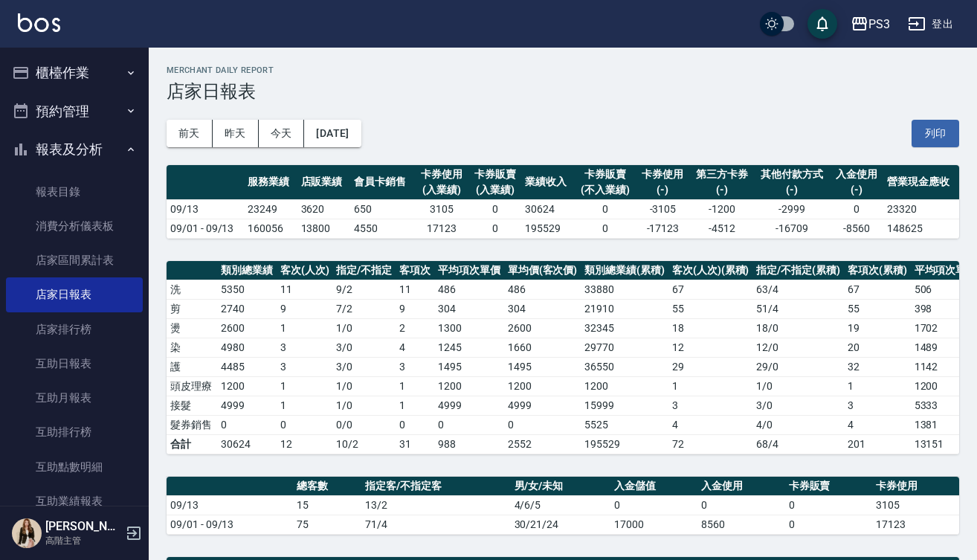 The height and width of the screenshot is (560, 977). I want to click on th: 客次(人次)(累積), so click(711, 271).